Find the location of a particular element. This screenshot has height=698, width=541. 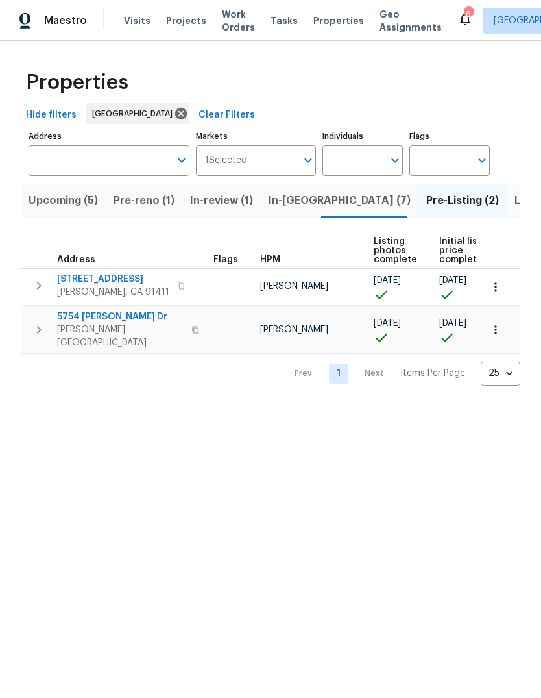

p: Items Per Page is located at coordinates (433, 373).